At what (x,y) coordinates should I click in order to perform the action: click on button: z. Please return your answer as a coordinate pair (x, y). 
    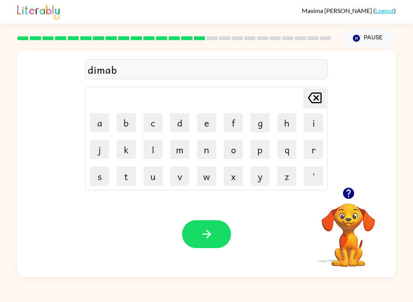
    Looking at the image, I should click on (287, 176).